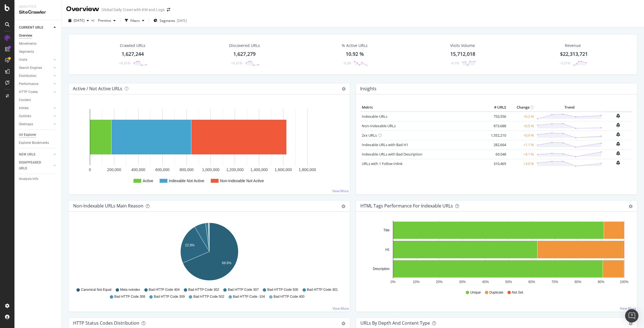 The image size is (644, 328). What do you see at coordinates (36, 165) in the screenshot?
I see `a: DISAPPEARED URLS` at bounding box center [36, 165].